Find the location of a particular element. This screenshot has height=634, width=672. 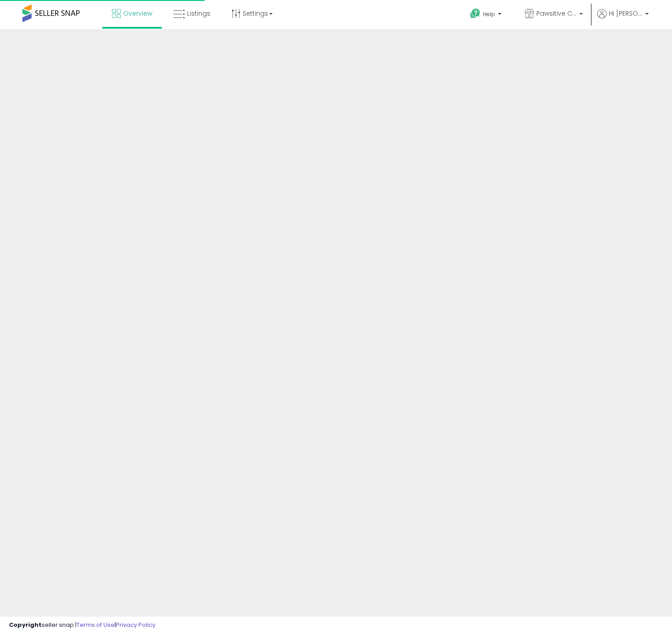

span: Listings is located at coordinates (199, 14).